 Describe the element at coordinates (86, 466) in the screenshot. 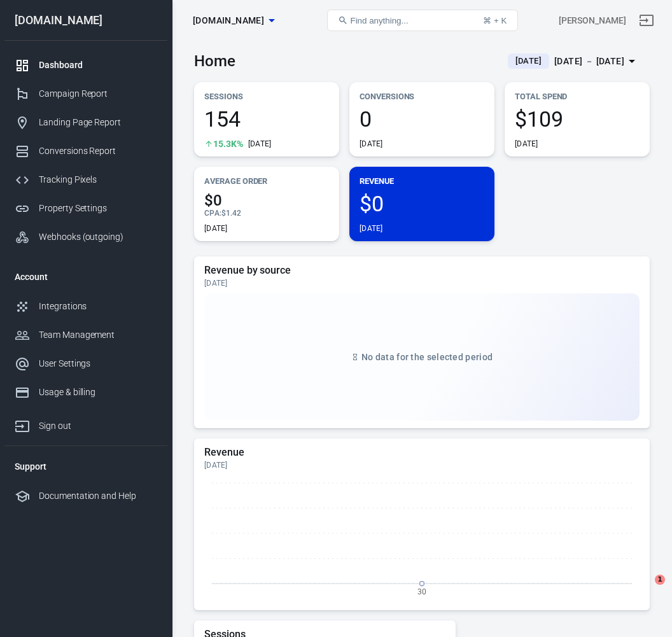

I see `li: Support` at that location.